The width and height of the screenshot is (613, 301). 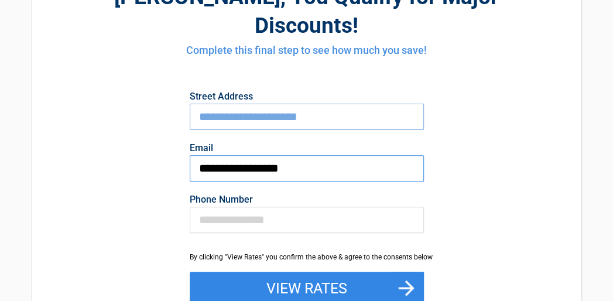 What do you see at coordinates (307, 148) in the screenshot?
I see `label: Email` at bounding box center [307, 148].